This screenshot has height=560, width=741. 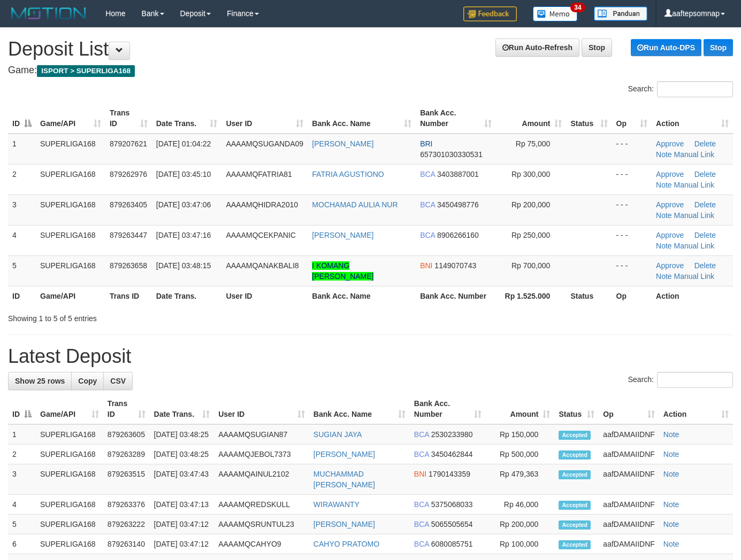 I want to click on span: Copy 3403887001 to clipboard, so click(x=458, y=174).